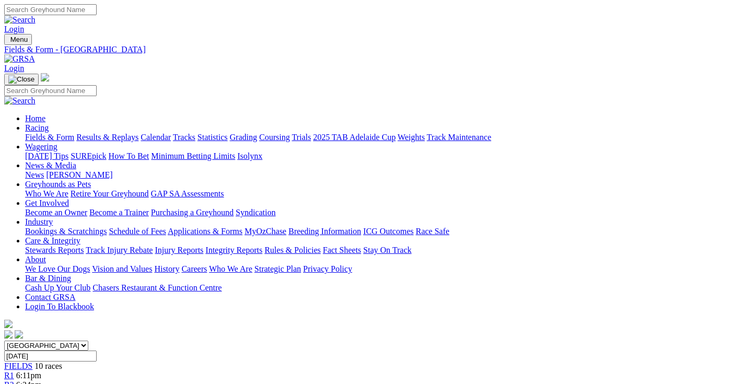 The height and width of the screenshot is (384, 729). What do you see at coordinates (233, 250) in the screenshot?
I see `a: Integrity Reports` at bounding box center [233, 250].